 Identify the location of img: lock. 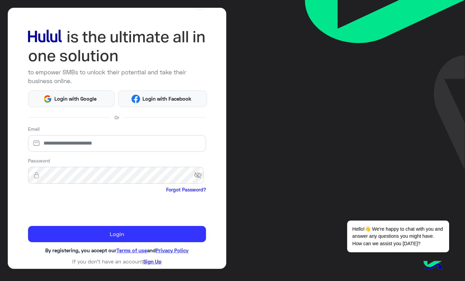
(36, 175).